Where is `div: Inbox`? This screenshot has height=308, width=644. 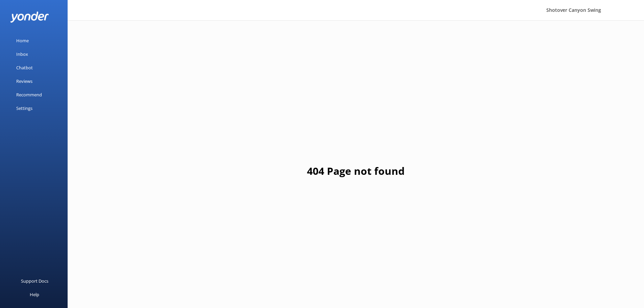
div: Inbox is located at coordinates (22, 54).